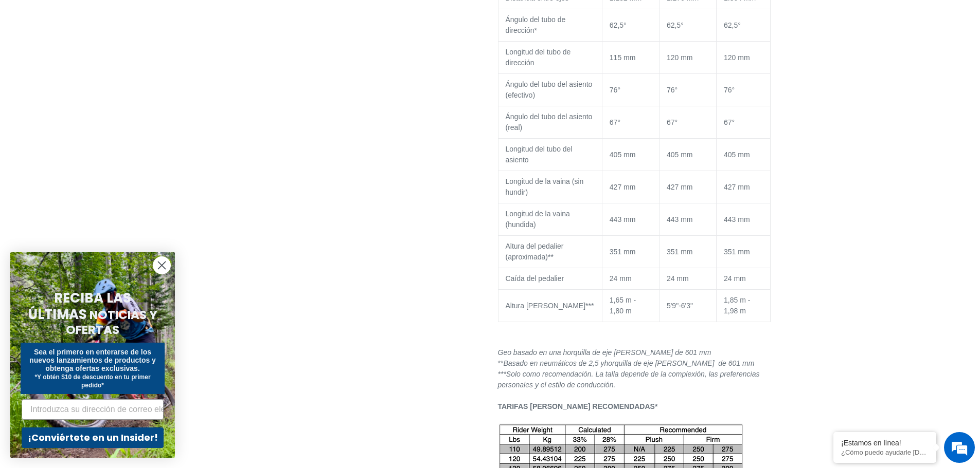 This screenshot has width=980, height=468. What do you see at coordinates (539, 154) in the screenshot?
I see `font: Longitud del tubo del asiento` at bounding box center [539, 154].